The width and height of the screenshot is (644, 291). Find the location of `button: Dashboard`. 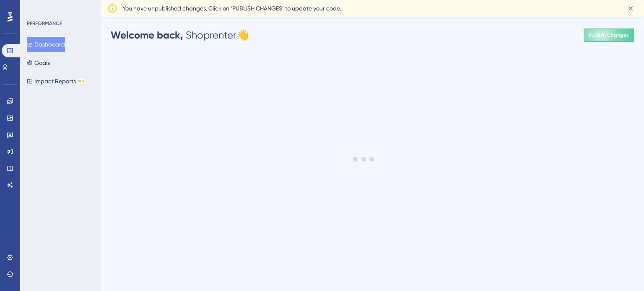

button: Dashboard is located at coordinates (46, 44).